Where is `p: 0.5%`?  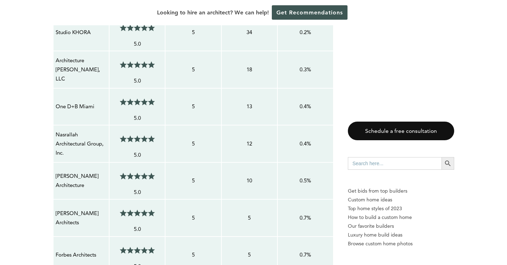
p: 0.5% is located at coordinates (305, 181).